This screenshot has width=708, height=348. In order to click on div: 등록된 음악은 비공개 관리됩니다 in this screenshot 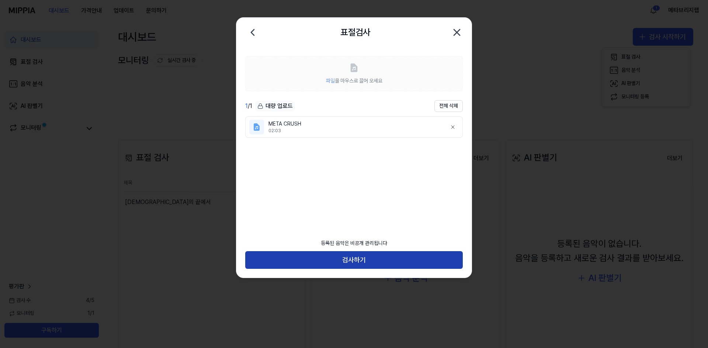, I will do `click(354, 244)`.